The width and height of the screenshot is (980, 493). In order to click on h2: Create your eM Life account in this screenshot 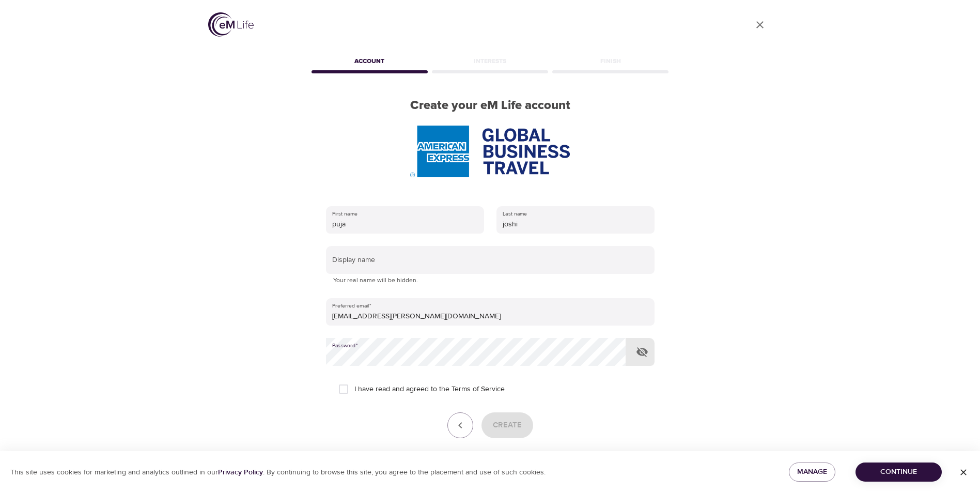, I will do `click(490, 105)`.